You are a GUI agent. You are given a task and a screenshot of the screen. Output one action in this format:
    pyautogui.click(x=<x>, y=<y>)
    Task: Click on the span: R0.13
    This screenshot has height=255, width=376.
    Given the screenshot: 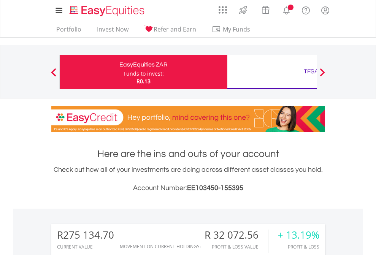 What is the action you would take?
    pyautogui.click(x=143, y=81)
    